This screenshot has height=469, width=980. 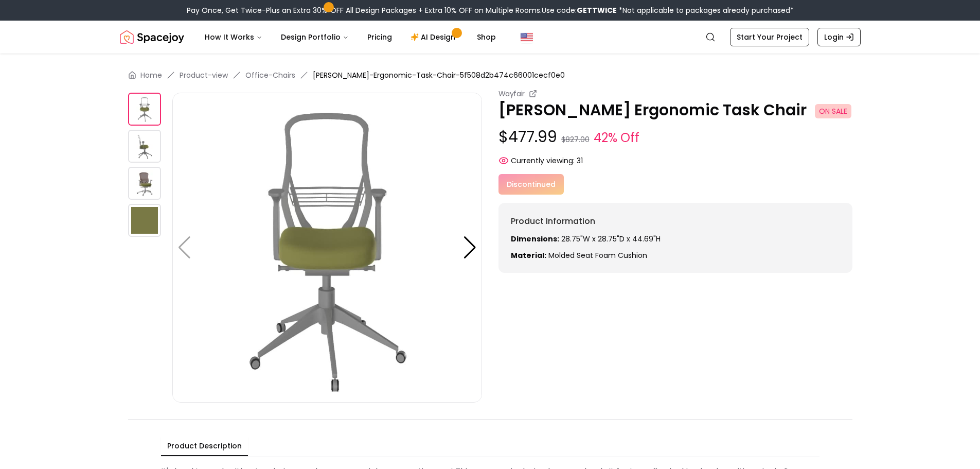 I want to click on img: https://storage.googleapis.com/spacejoy-main/assets/5f508d2b474c66001cecf0e0/product_2_e69i788p62g, so click(x=145, y=183).